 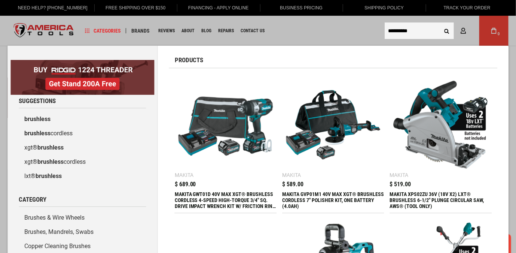 I want to click on p: Chat now, so click(x=48, y=14).